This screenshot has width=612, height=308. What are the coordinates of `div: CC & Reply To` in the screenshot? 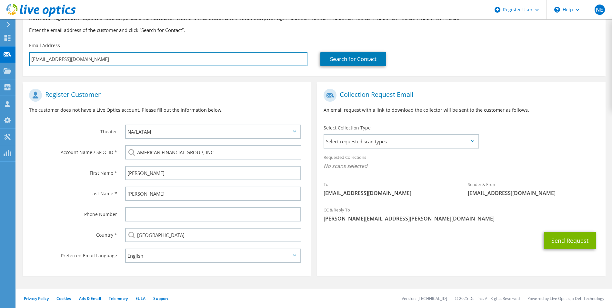 It's located at (461, 214).